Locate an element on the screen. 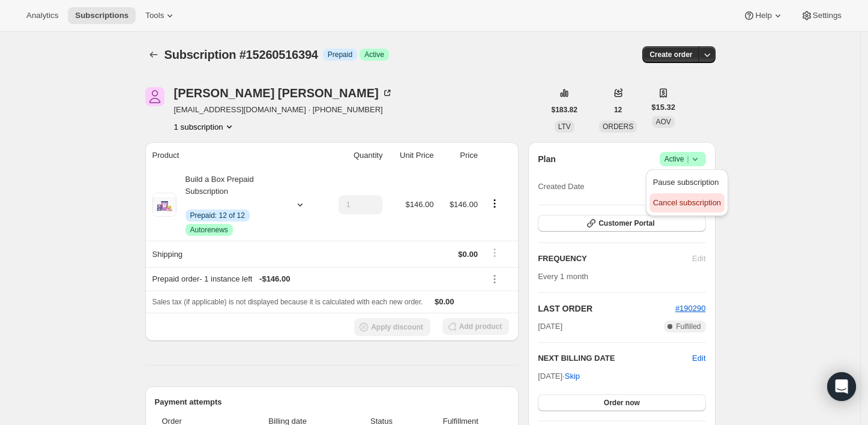 This screenshot has width=868, height=425. button: Cancel subscription is located at coordinates (687, 203).